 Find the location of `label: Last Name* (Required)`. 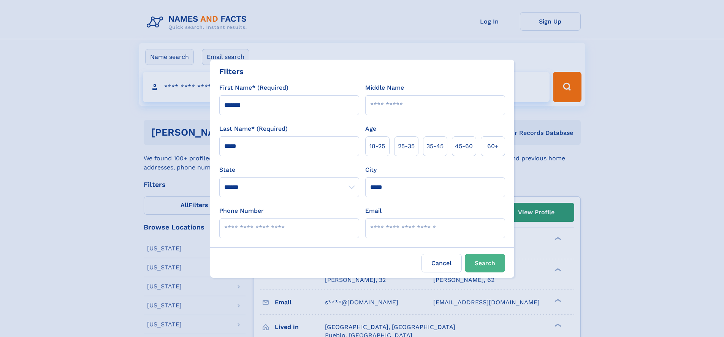

label: Last Name* (Required) is located at coordinates (254, 129).